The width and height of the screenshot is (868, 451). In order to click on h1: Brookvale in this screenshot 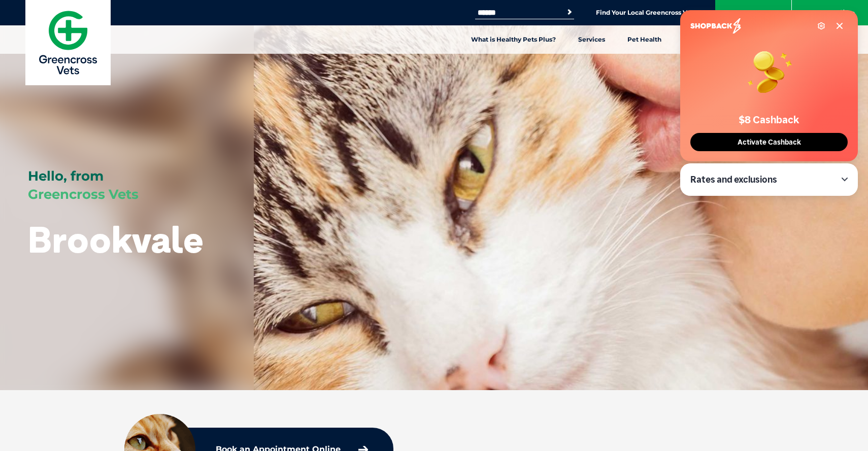, I will do `click(116, 239)`.